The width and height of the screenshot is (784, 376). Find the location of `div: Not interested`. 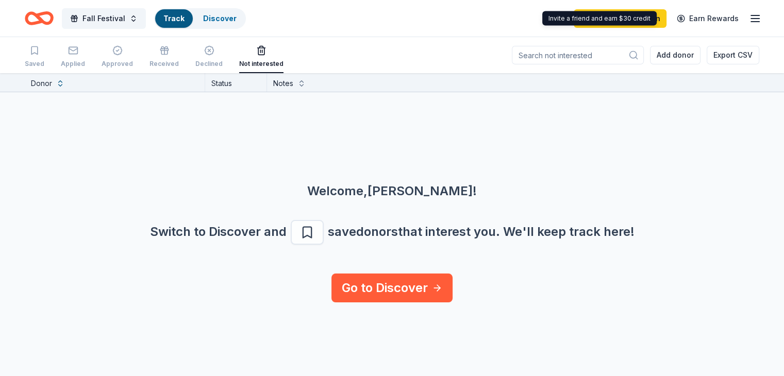

div: Not interested is located at coordinates (261, 64).